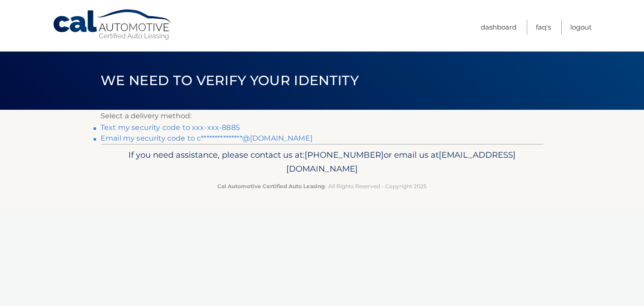 The image size is (644, 306). What do you see at coordinates (113, 25) in the screenshot?
I see `a: Cal Automotive` at bounding box center [113, 25].